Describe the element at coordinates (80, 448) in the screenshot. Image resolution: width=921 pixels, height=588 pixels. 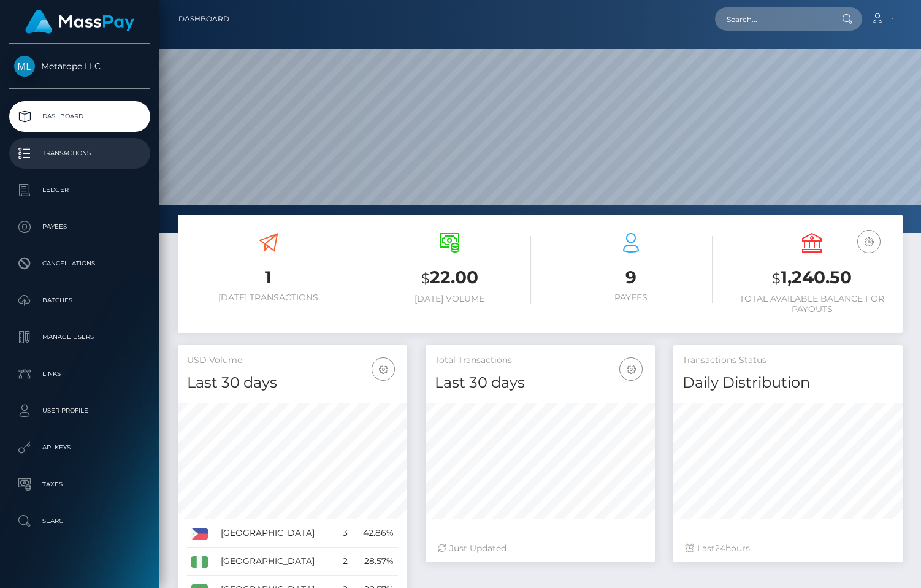
I see `a: API Keys` at that location.